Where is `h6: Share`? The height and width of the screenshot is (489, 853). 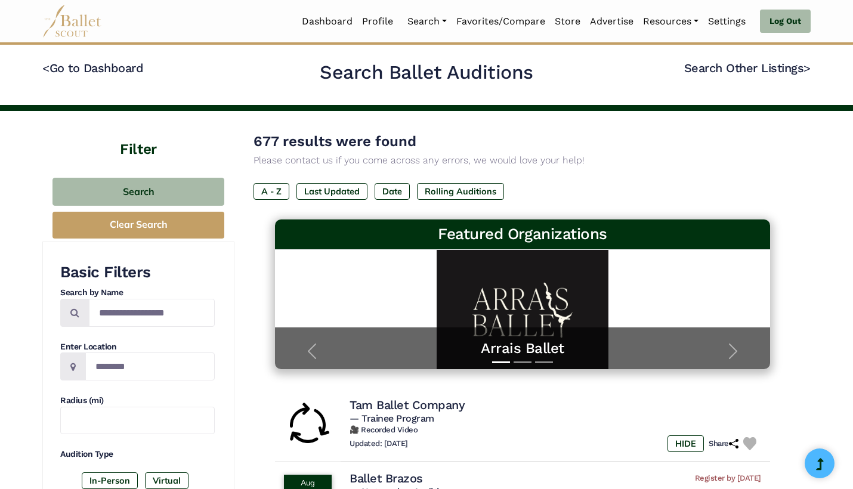
h6: Share is located at coordinates (724, 444).